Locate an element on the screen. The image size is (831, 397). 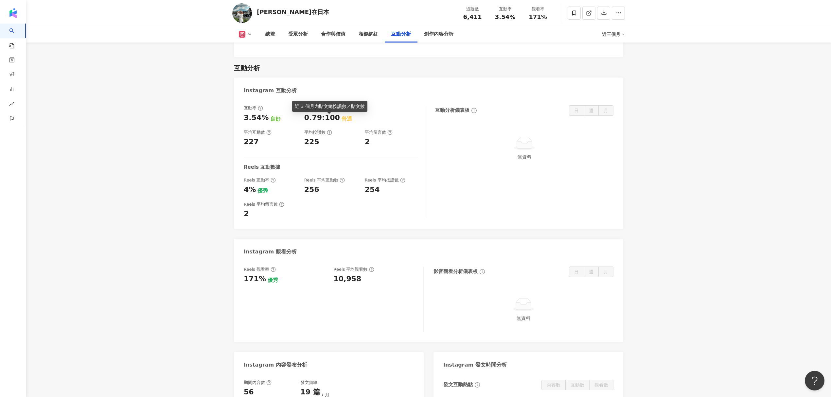
div: 171% is located at coordinates (255, 279).